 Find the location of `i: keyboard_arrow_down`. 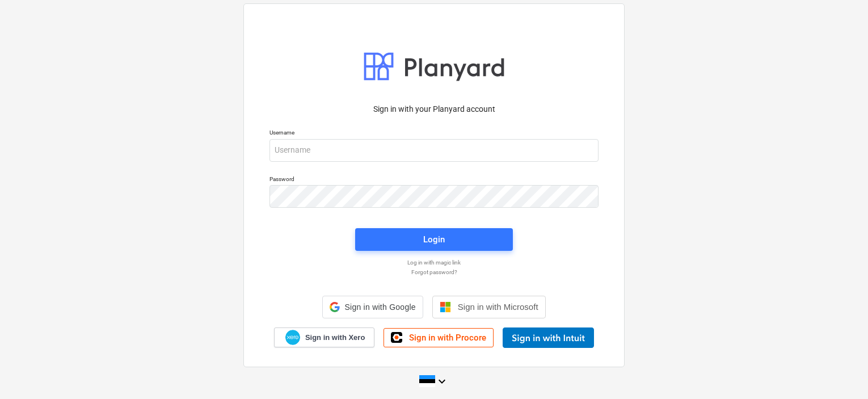

i: keyboard_arrow_down is located at coordinates (442, 382).